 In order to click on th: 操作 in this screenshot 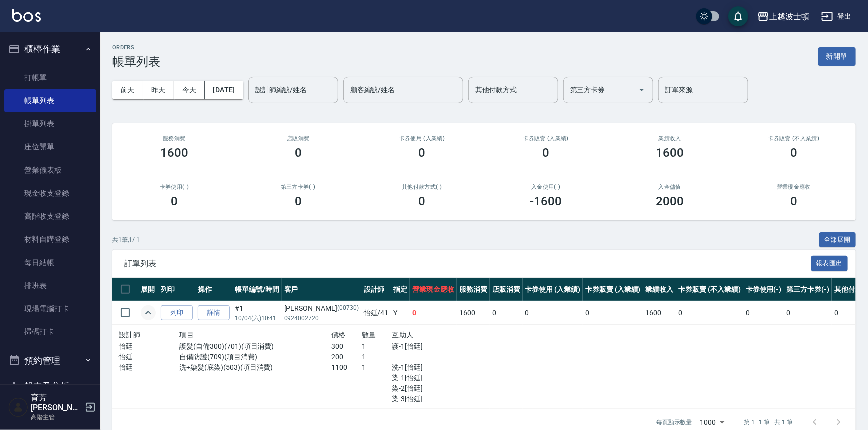, I will do `click(213, 289)`.